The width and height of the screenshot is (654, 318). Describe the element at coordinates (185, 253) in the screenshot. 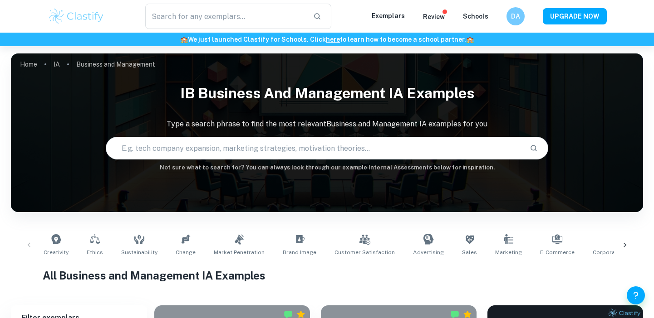

I see `span: Change` at that location.